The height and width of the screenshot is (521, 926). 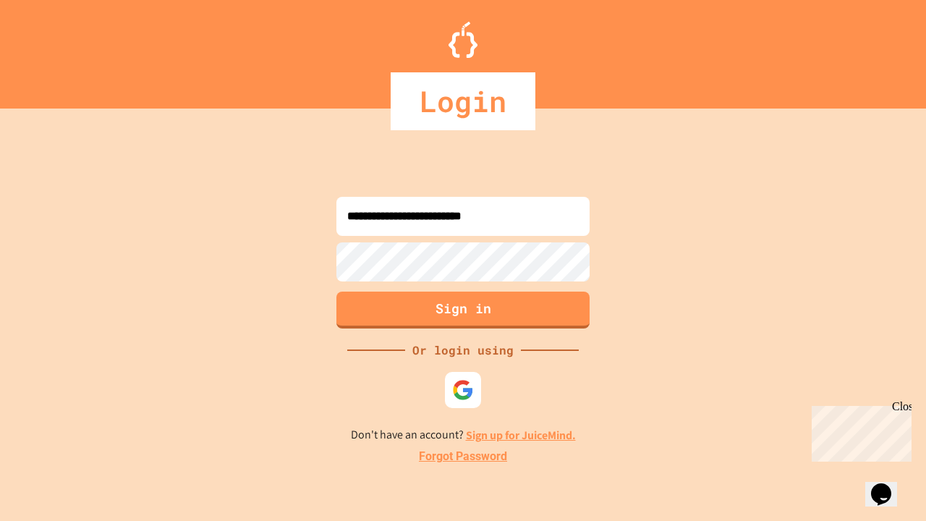 I want to click on a: Forgot Password, so click(x=463, y=457).